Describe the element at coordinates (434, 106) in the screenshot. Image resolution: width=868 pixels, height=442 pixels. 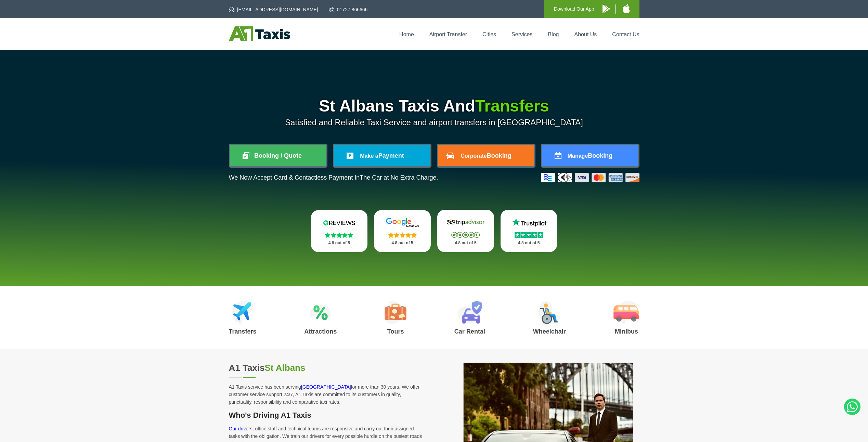
I see `h1: St Albans Taxis And` at that location.